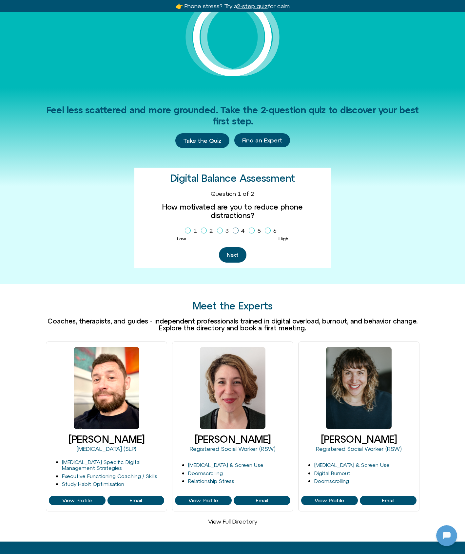 This screenshot has width=465, height=554. Describe the element at coordinates (272, 231) in the screenshot. I see `label: 6` at that location.